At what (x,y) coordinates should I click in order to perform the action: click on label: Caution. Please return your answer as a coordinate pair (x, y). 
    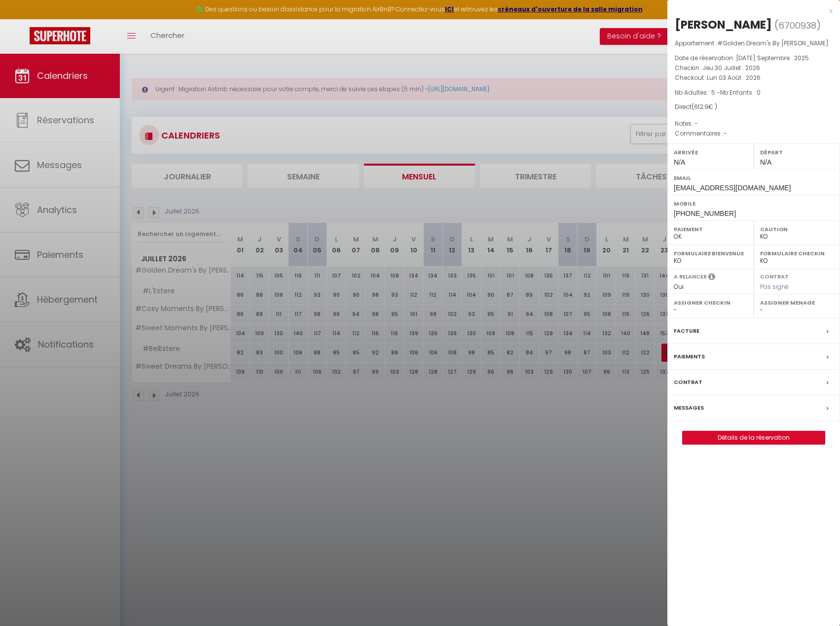
    Looking at the image, I should click on (796, 229).